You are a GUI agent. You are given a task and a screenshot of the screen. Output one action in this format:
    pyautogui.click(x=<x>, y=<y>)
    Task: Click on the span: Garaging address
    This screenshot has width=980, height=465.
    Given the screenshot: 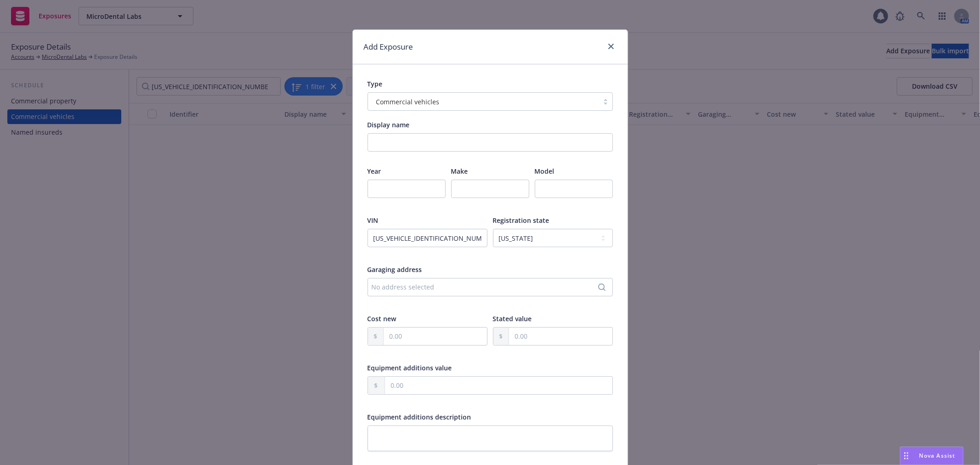 What is the action you would take?
    pyautogui.click(x=395, y=269)
    